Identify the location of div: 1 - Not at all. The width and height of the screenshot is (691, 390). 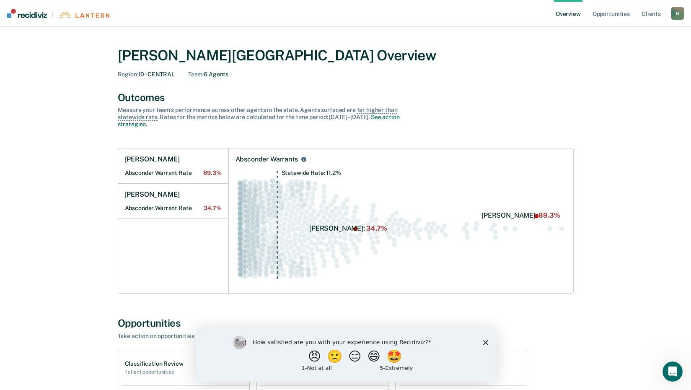
(96, 40).